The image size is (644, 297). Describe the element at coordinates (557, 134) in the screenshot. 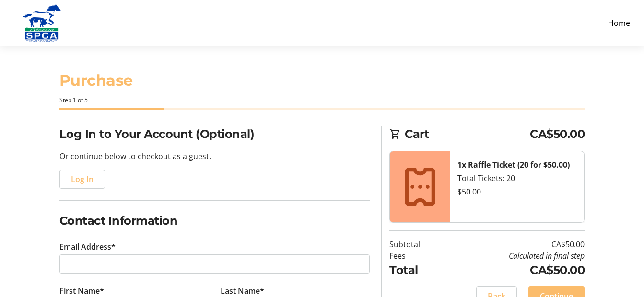

I see `span: CA$50.00` at that location.